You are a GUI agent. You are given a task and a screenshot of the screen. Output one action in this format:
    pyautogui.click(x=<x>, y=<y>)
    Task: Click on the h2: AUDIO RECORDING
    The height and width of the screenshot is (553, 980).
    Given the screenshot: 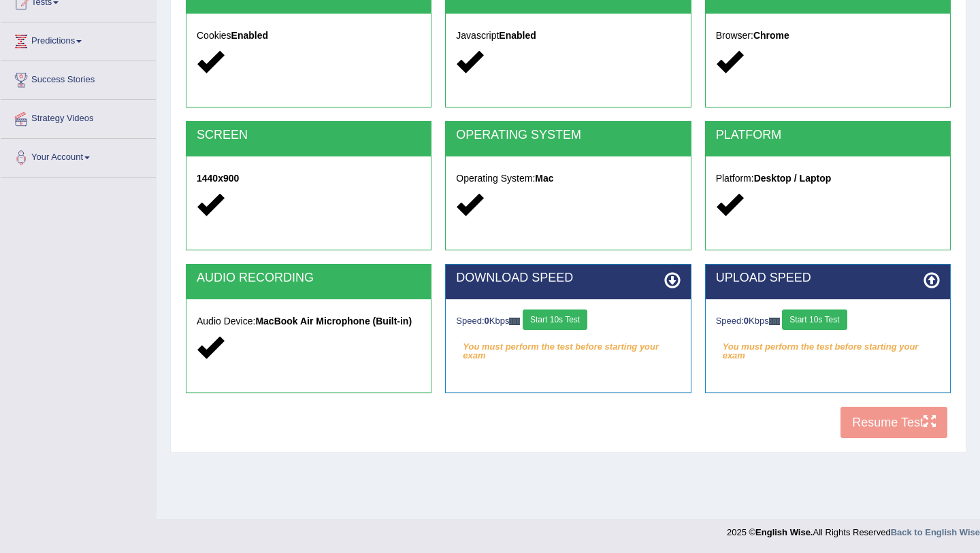 What is the action you would take?
    pyautogui.click(x=308, y=278)
    